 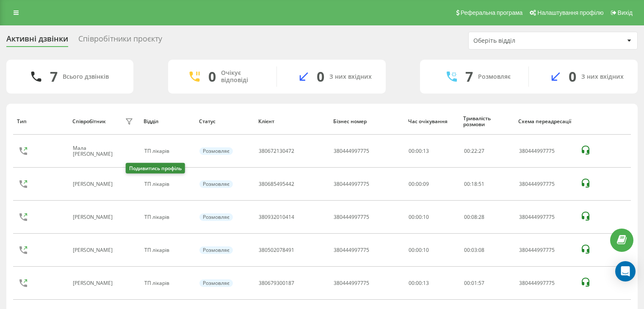 What do you see at coordinates (242, 77) in the screenshot?
I see `div: Очікує відповіді` at bounding box center [242, 77].